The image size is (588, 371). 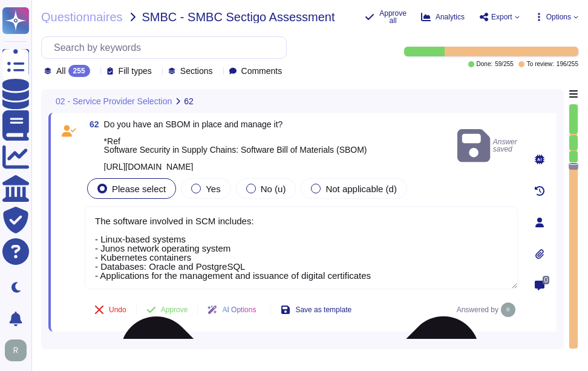 I want to click on span: 0, so click(x=545, y=280).